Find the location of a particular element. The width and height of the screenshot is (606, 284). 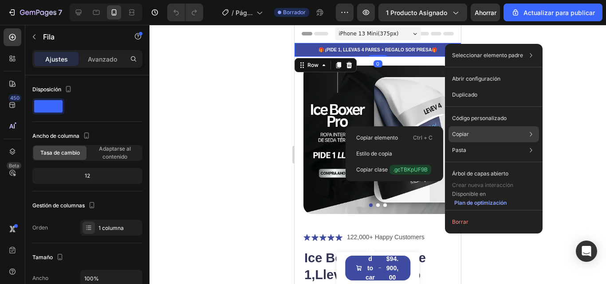

font: Ancho is located at coordinates (40, 278).